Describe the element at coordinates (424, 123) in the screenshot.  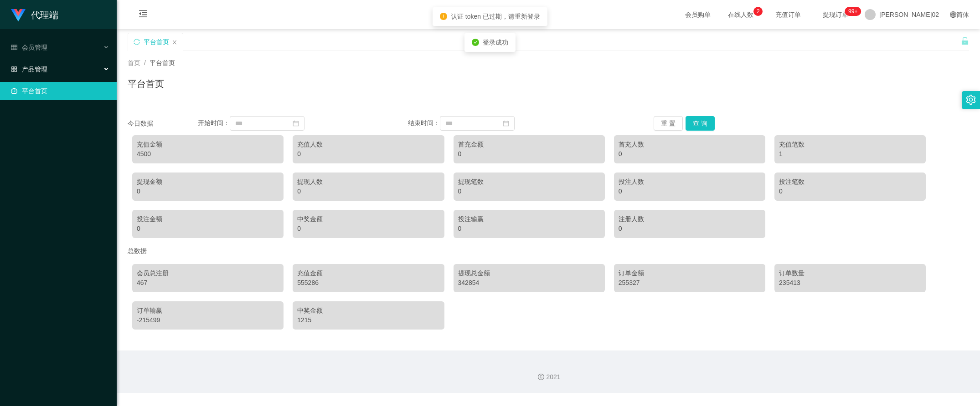
I see `span: 结束时间：` at that location.